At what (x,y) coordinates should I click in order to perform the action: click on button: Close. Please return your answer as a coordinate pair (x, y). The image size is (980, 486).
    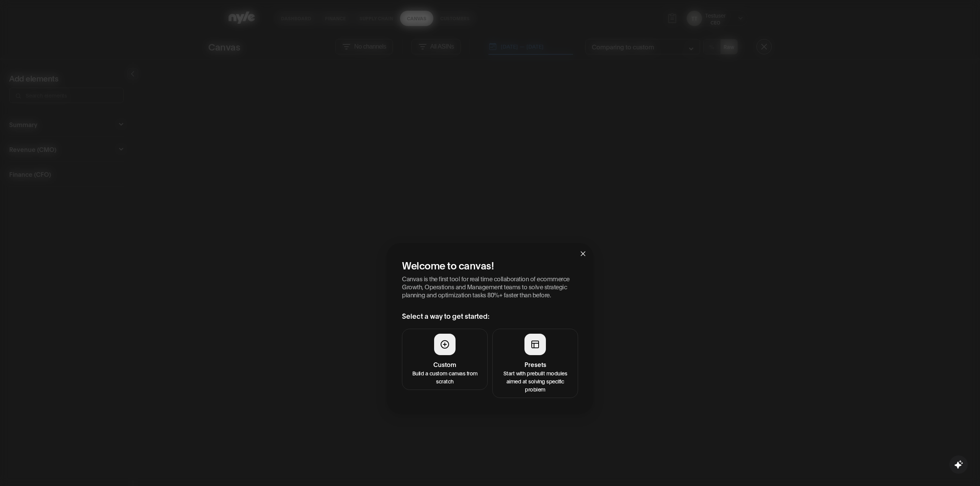
    Looking at the image, I should click on (583, 253).